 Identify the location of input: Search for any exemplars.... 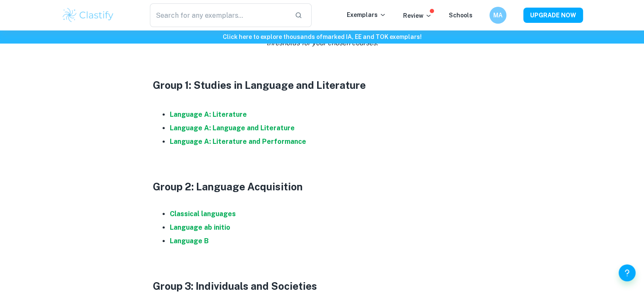
(219, 15).